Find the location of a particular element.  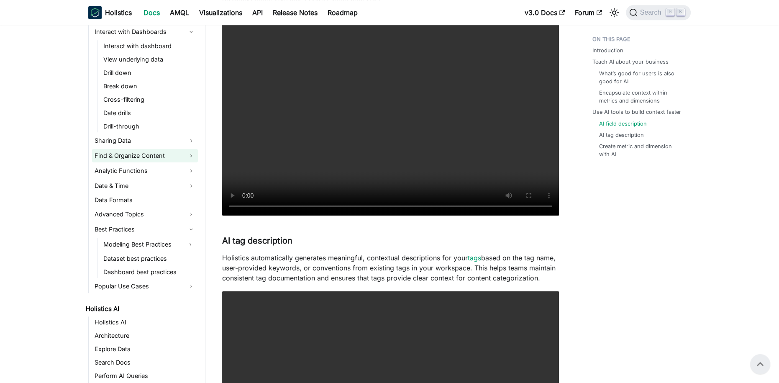

a: Introduction is located at coordinates (608, 50).